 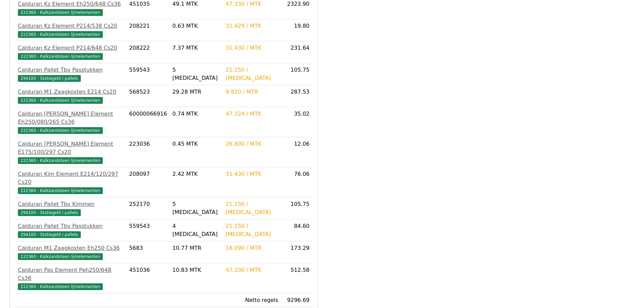 I want to click on div: Calduran Pallet Tbv Kimmen, so click(x=71, y=204).